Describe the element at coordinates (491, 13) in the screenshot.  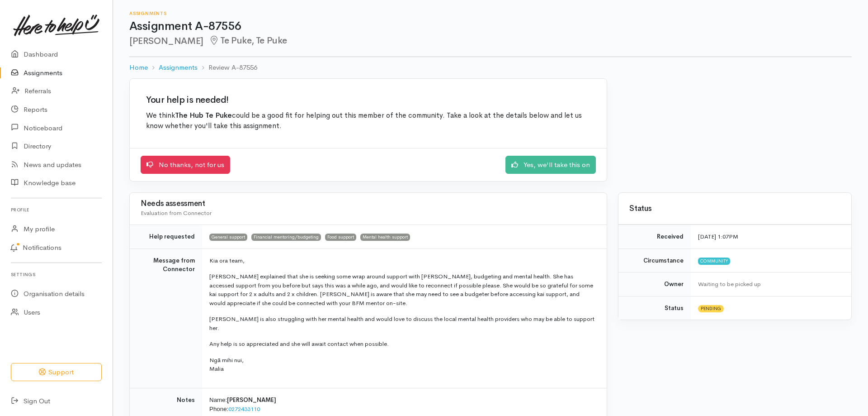
I see `h6: Assignments` at that location.